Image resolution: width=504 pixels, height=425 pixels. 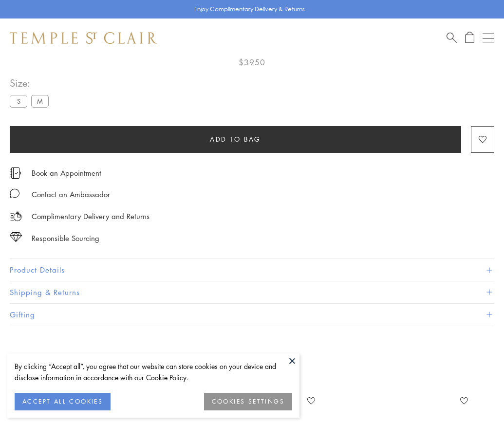 What do you see at coordinates (90, 216) in the screenshot?
I see `p: Complimentary Delivery and Returns` at bounding box center [90, 216].